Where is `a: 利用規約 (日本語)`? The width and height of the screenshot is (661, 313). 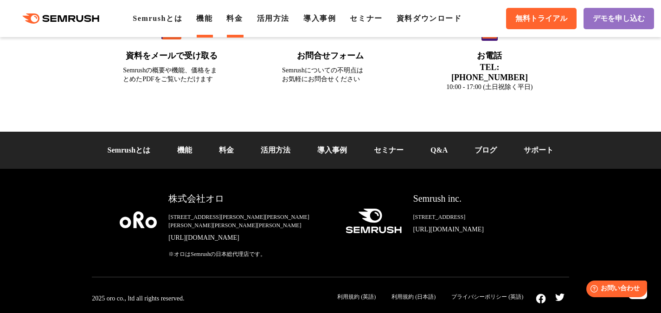 a: 利用規約 (日本語) is located at coordinates (414, 297).